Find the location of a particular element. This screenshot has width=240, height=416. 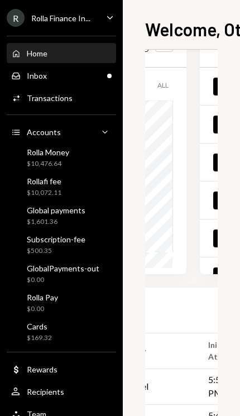

a: Subscription-fee$500.35 is located at coordinates (61, 245).